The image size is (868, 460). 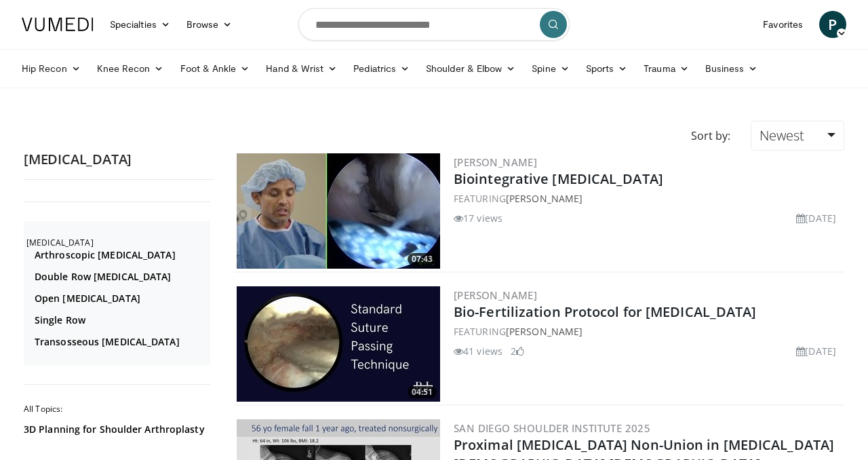 What do you see at coordinates (552, 428) in the screenshot?
I see `a: San Diego Shoulder Institute 2025` at bounding box center [552, 428].